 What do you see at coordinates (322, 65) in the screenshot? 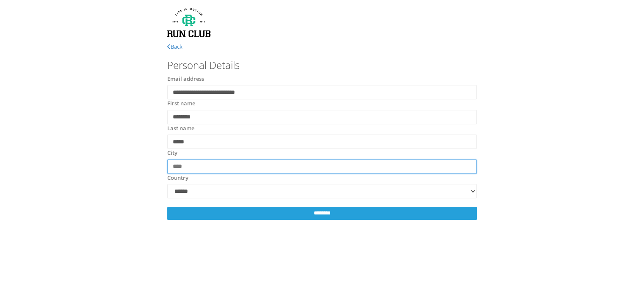
I see `h3: Personal Details` at bounding box center [322, 65].